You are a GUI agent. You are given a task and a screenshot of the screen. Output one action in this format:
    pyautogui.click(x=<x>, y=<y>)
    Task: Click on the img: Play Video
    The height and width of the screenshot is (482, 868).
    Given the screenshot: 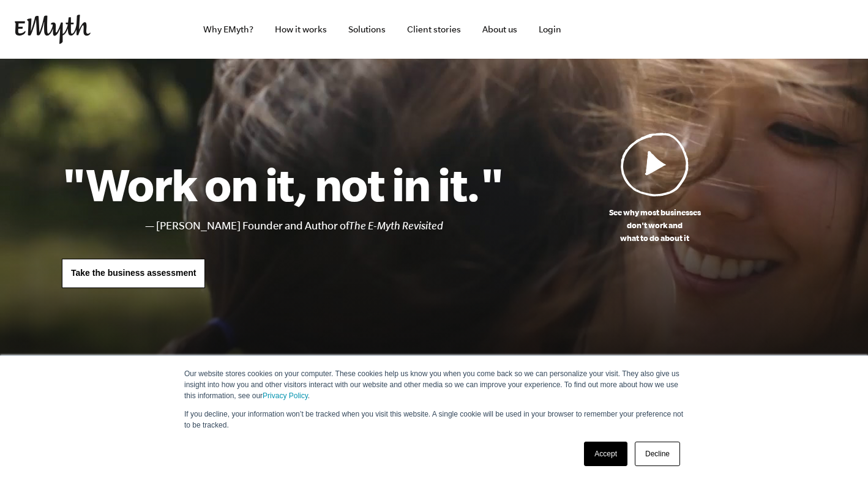 What is the action you would take?
    pyautogui.click(x=655, y=164)
    